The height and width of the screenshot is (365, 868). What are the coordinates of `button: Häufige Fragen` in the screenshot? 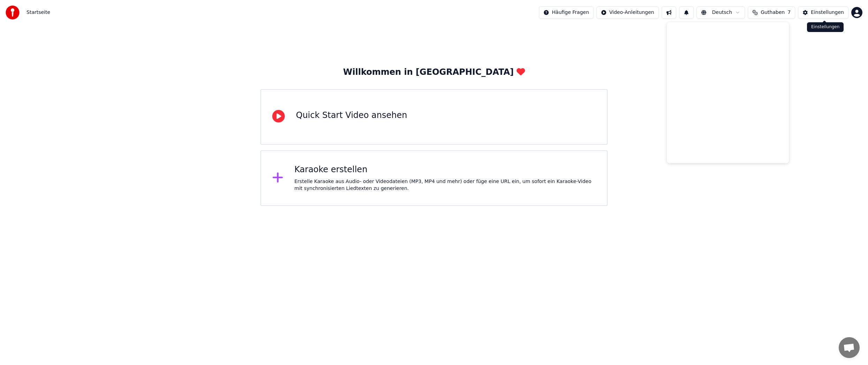 It's located at (566, 12).